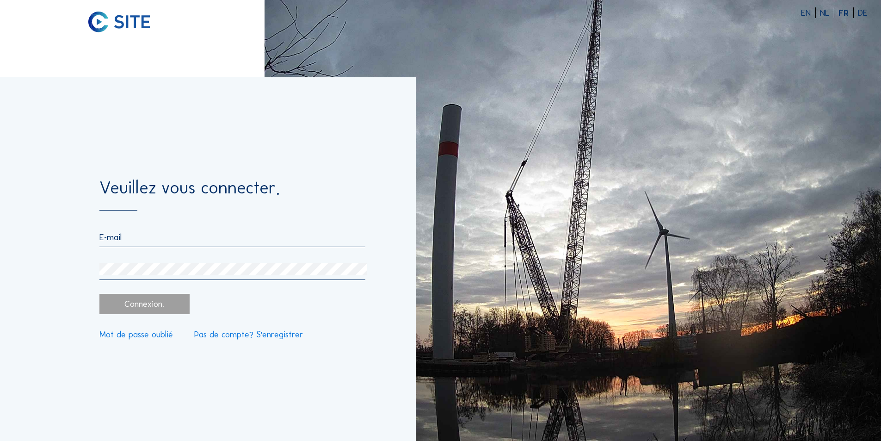  What do you see at coordinates (809, 13) in the screenshot?
I see `div: EN` at bounding box center [809, 13].